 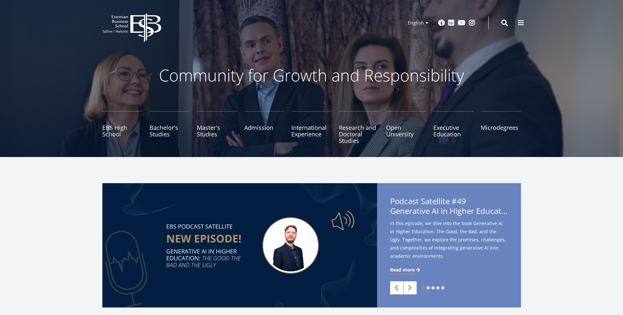 What do you see at coordinates (500, 127) in the screenshot?
I see `a: Microdegrees` at bounding box center [500, 127].